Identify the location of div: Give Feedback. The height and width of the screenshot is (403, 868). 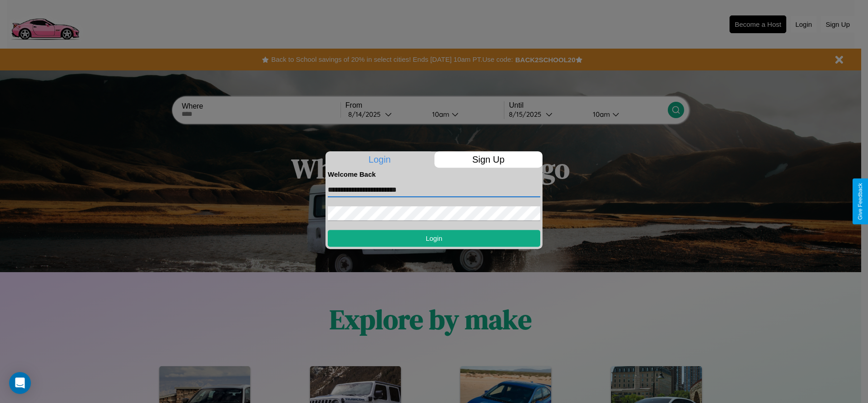
(860, 201).